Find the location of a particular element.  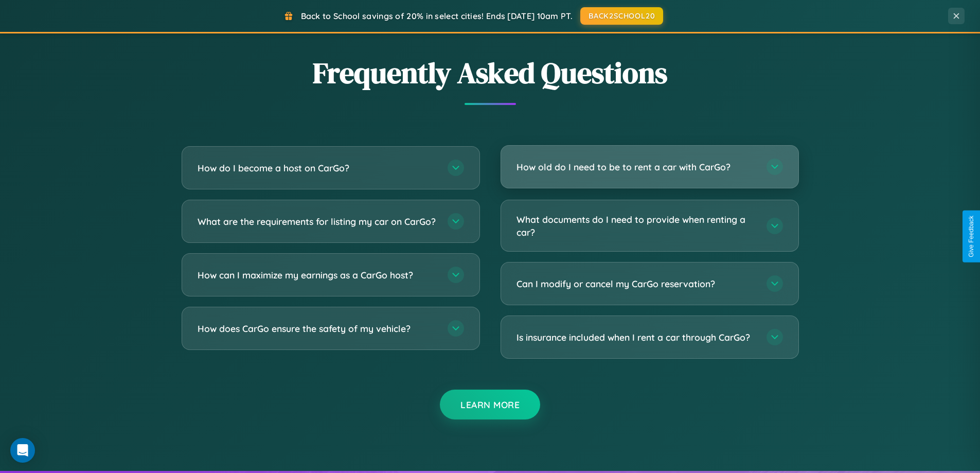

h3: How do I become a host on CarGo? is located at coordinates (317, 168).